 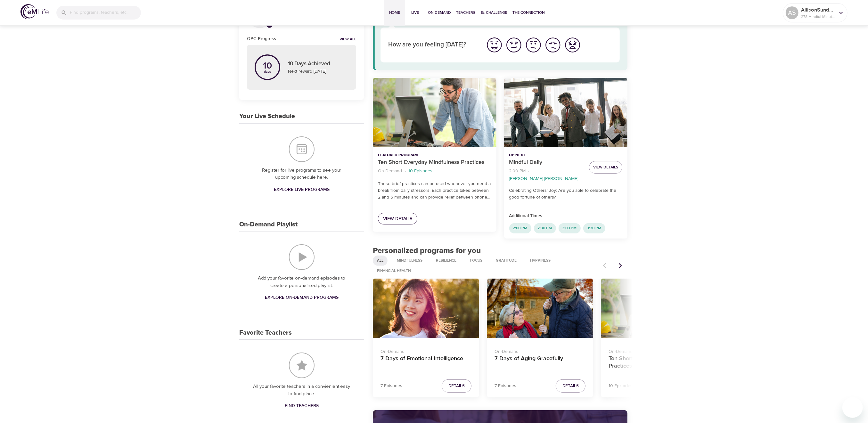 What do you see at coordinates (494, 45) in the screenshot?
I see `img: great` at bounding box center [494, 45].